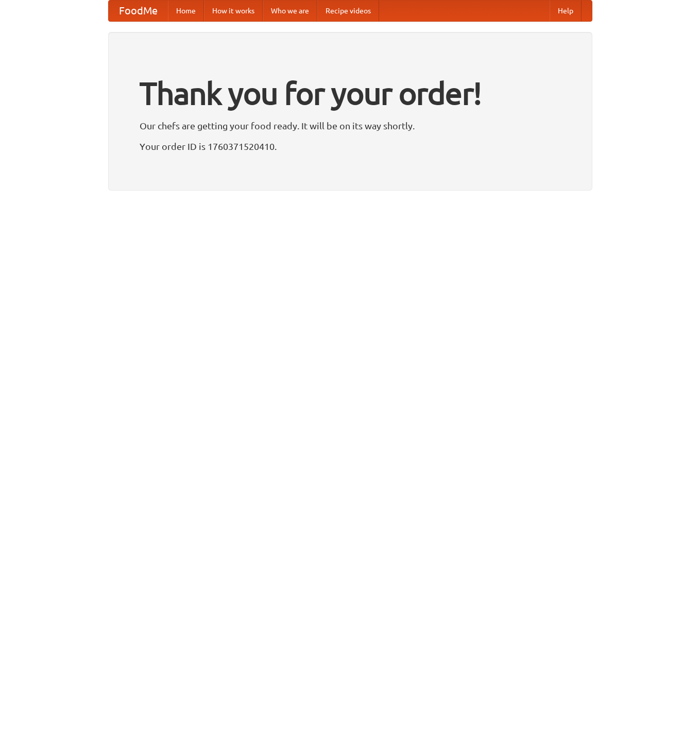  Describe the element at coordinates (186, 11) in the screenshot. I see `a: Home` at that location.